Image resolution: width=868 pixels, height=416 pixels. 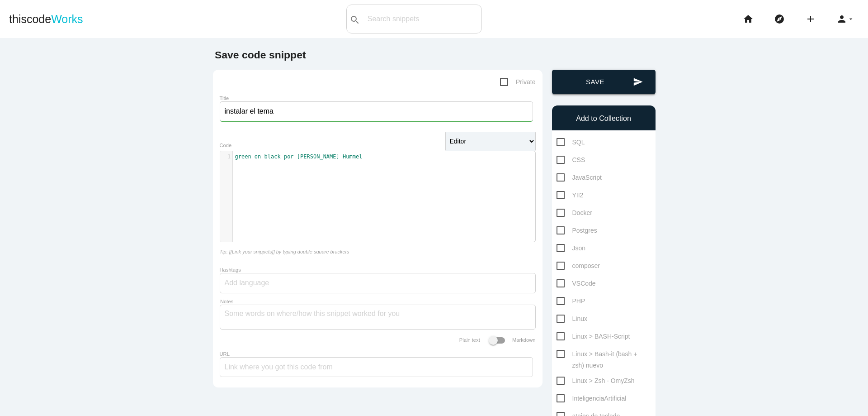 What do you see at coordinates (355, 20) in the screenshot?
I see `i: search` at bounding box center [355, 20].